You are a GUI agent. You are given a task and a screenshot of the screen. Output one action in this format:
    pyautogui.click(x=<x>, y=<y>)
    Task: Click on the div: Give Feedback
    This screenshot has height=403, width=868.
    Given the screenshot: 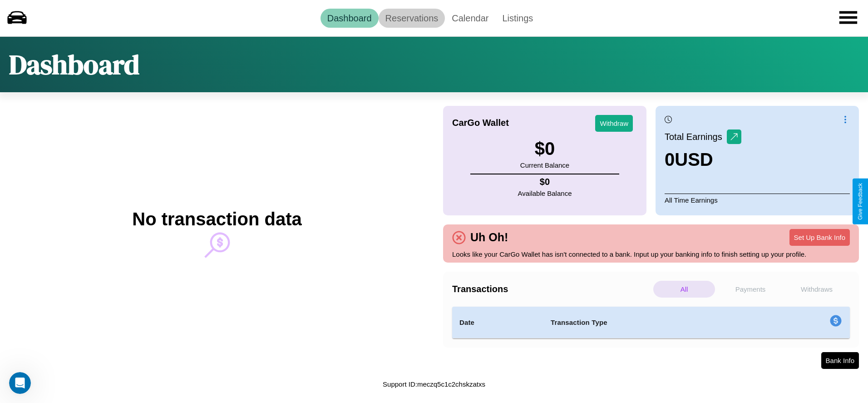 What is the action you would take?
    pyautogui.click(x=861, y=202)
    